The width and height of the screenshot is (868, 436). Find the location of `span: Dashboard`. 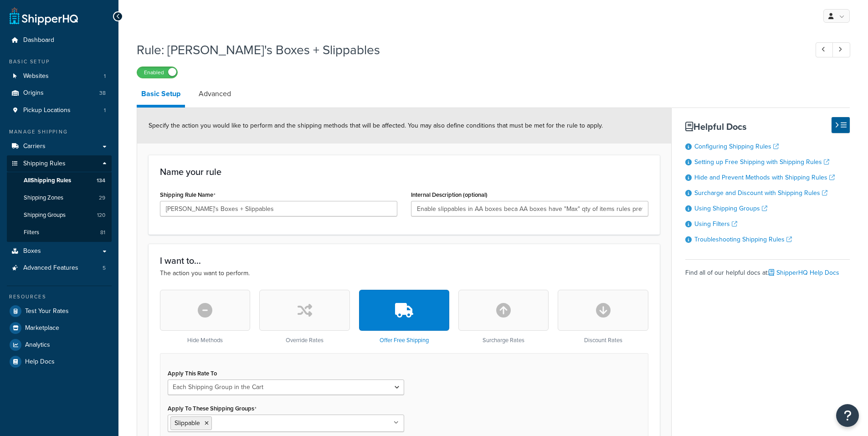

span: Dashboard is located at coordinates (39, 40).